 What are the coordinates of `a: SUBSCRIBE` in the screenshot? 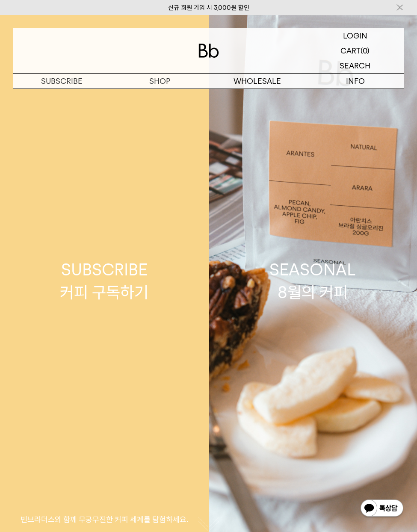 It's located at (61, 81).